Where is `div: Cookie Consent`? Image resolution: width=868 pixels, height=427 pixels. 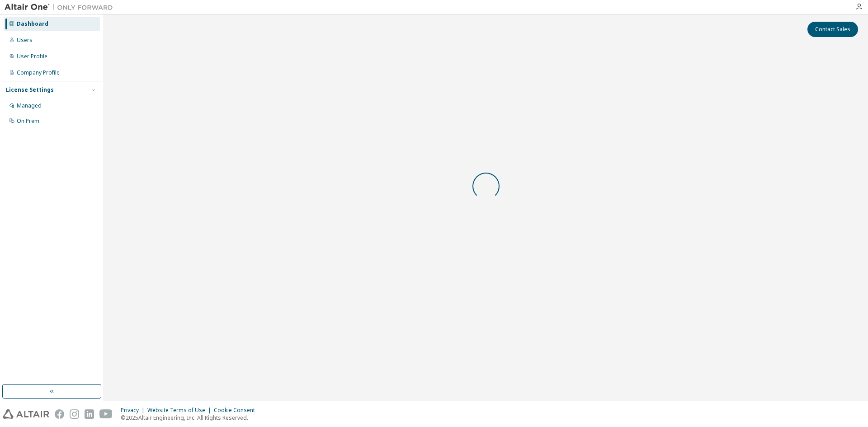
div: Cookie Consent is located at coordinates (237, 410).